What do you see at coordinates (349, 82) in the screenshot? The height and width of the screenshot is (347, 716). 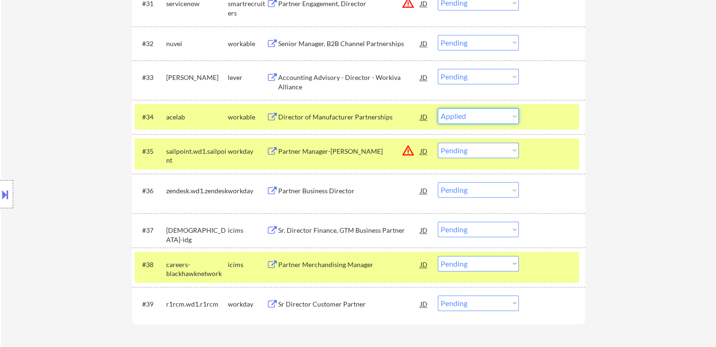 I see `div: Accounting Advisory - Director - Workiva Alliance` at bounding box center [349, 82].